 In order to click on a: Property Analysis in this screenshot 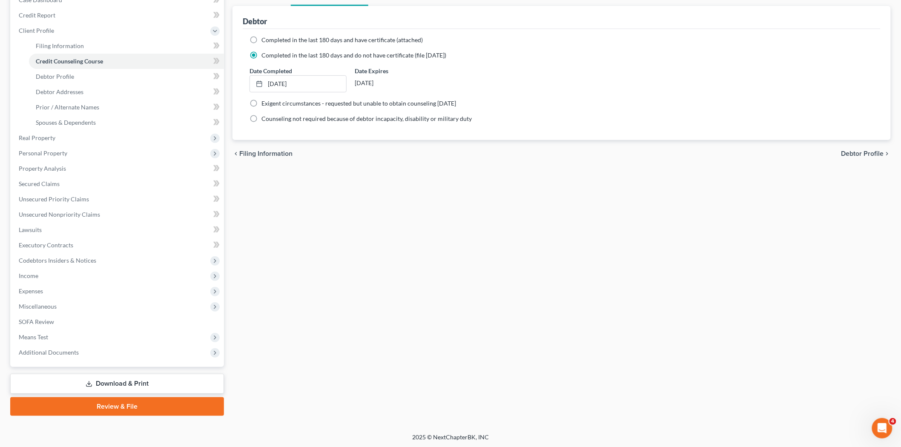, I will do `click(118, 169)`.